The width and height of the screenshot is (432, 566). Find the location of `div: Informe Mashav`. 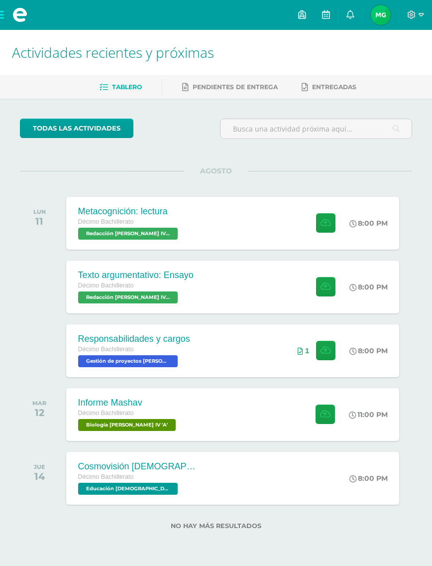

div: Informe Mashav is located at coordinates (128, 402).